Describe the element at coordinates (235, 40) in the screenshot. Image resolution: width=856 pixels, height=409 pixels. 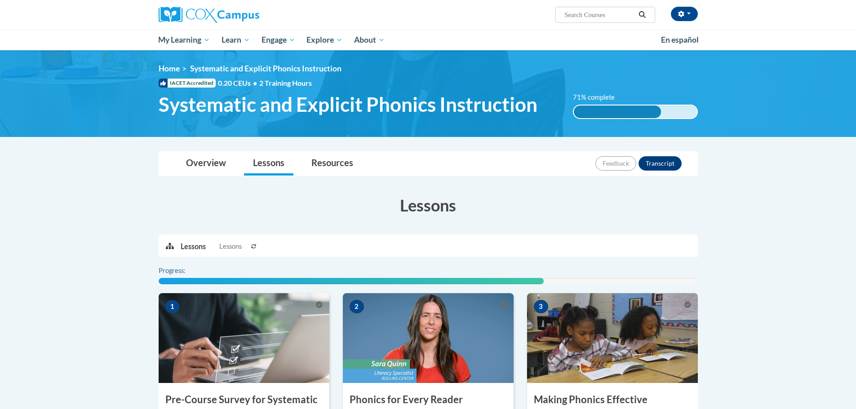
I see `span: Learn` at that location.